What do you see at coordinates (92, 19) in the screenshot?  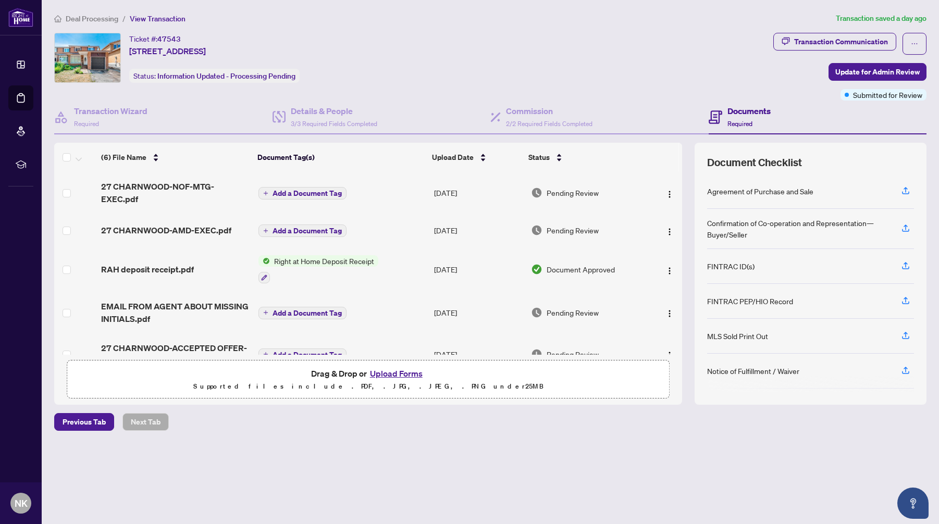 I see `span: Deal Processing` at bounding box center [92, 19].